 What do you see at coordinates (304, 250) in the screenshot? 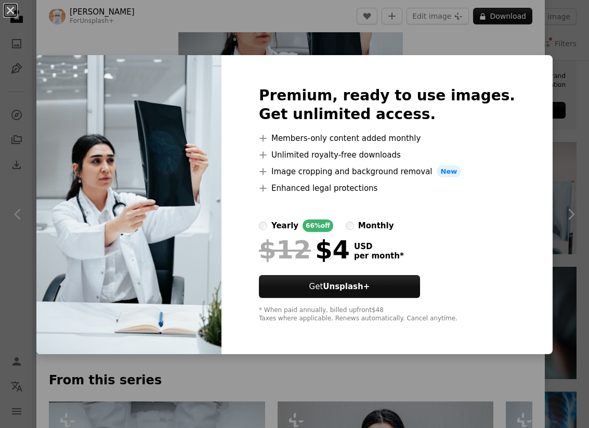
I see `div: $4` at bounding box center [304, 250].